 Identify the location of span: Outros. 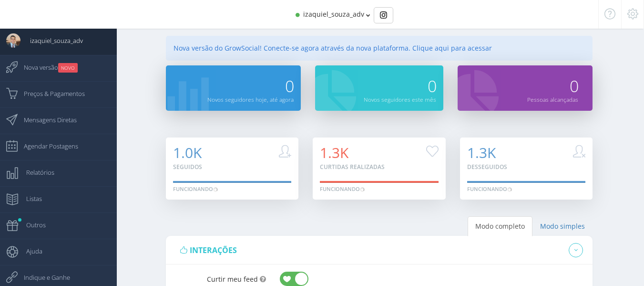
(31, 224).